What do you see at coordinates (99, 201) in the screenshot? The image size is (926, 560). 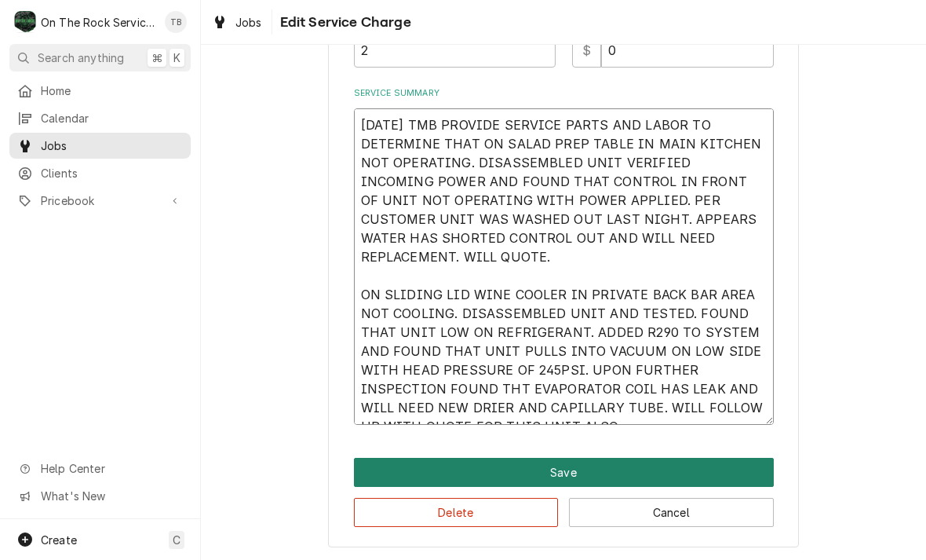 I see `a: Go to Pricebook` at bounding box center [99, 201].